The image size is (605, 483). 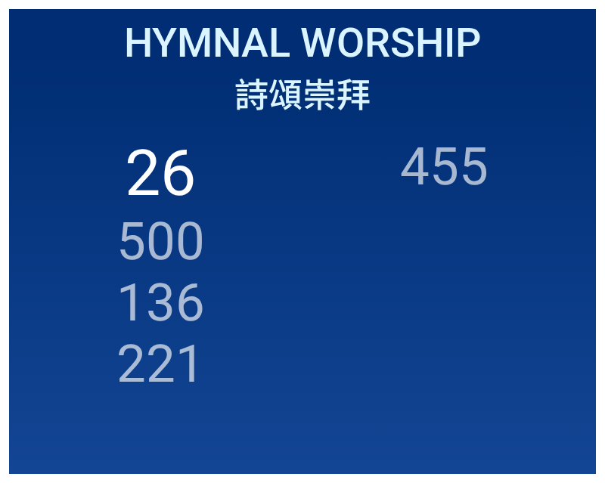 What do you see at coordinates (302, 42) in the screenshot?
I see `span: Hymnal Worship` at bounding box center [302, 42].